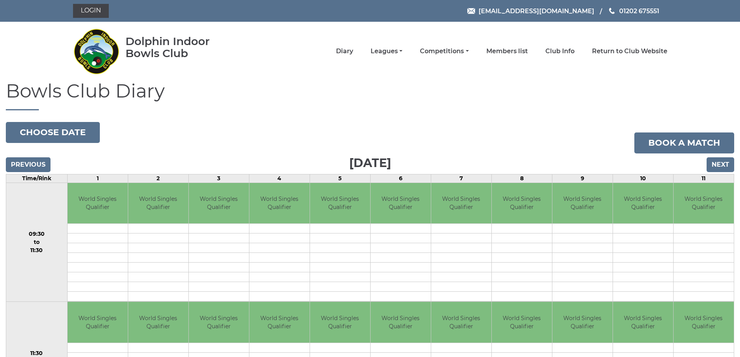 The height and width of the screenshot is (357, 740). I want to click on a: Competitions, so click(444, 51).